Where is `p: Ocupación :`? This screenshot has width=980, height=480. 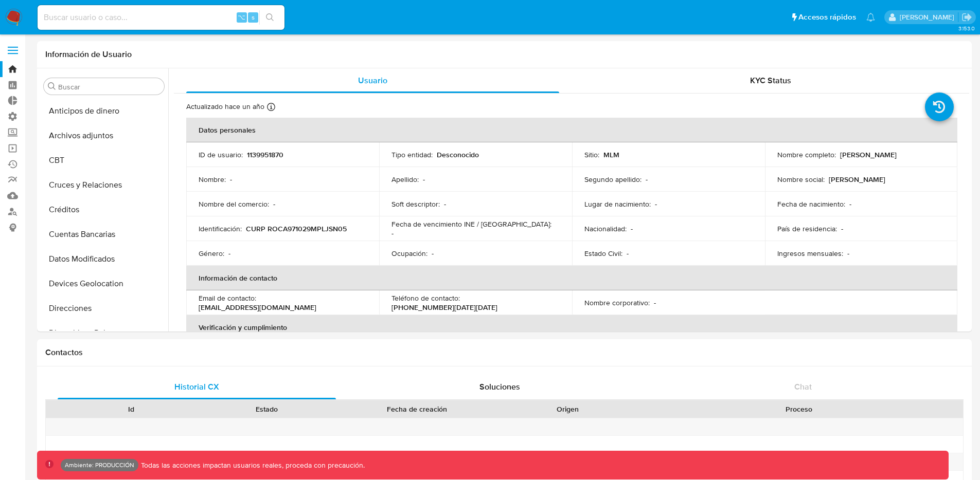 p: Ocupación : is located at coordinates (410, 253).